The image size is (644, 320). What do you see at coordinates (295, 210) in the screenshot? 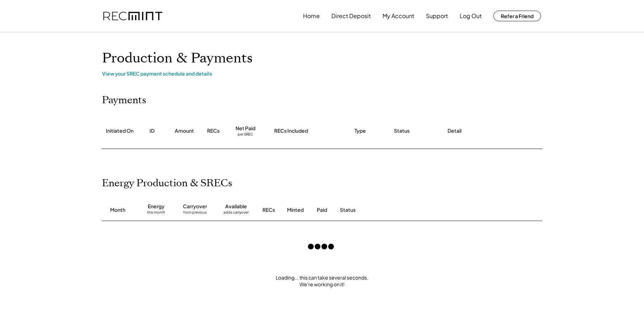
I see `div: Minted` at bounding box center [295, 210].